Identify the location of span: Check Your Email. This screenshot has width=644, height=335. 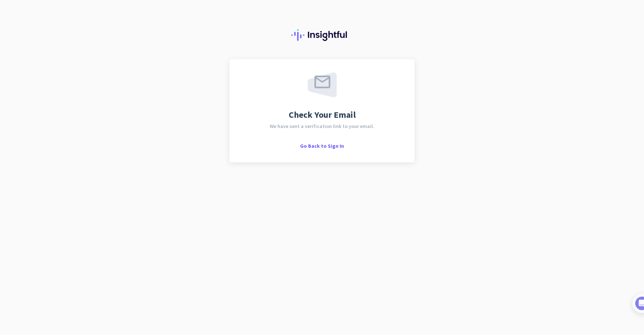
(322, 115).